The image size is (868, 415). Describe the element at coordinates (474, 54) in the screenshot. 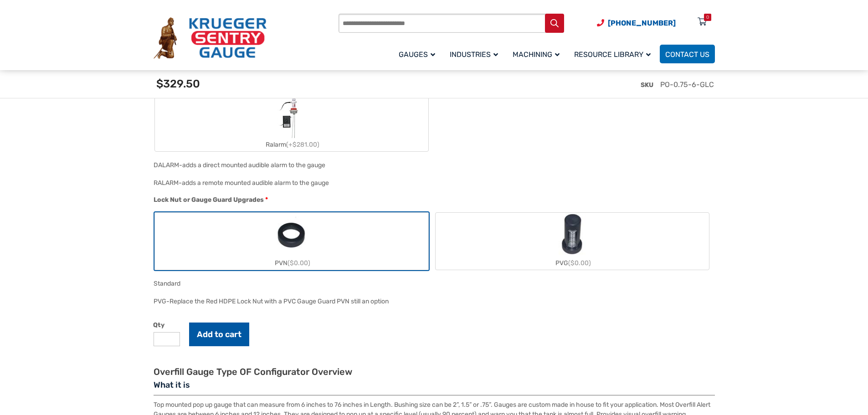

I see `span: Industries` at that location.